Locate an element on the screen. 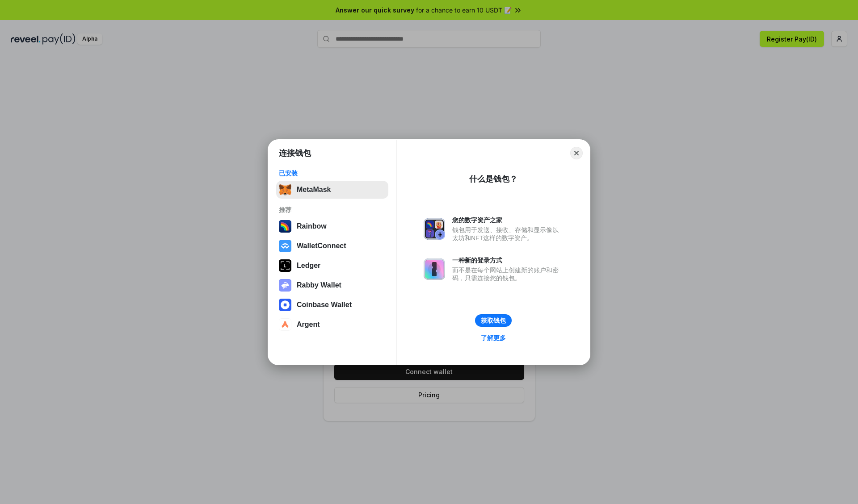 The width and height of the screenshot is (858, 504). div: 您的数字资产之家 is located at coordinates (508, 220).